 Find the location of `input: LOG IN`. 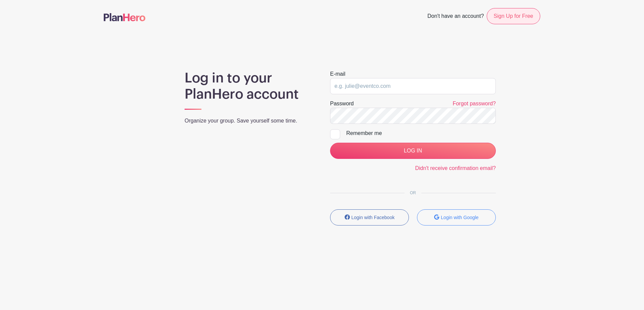

input: LOG IN is located at coordinates (413, 151).